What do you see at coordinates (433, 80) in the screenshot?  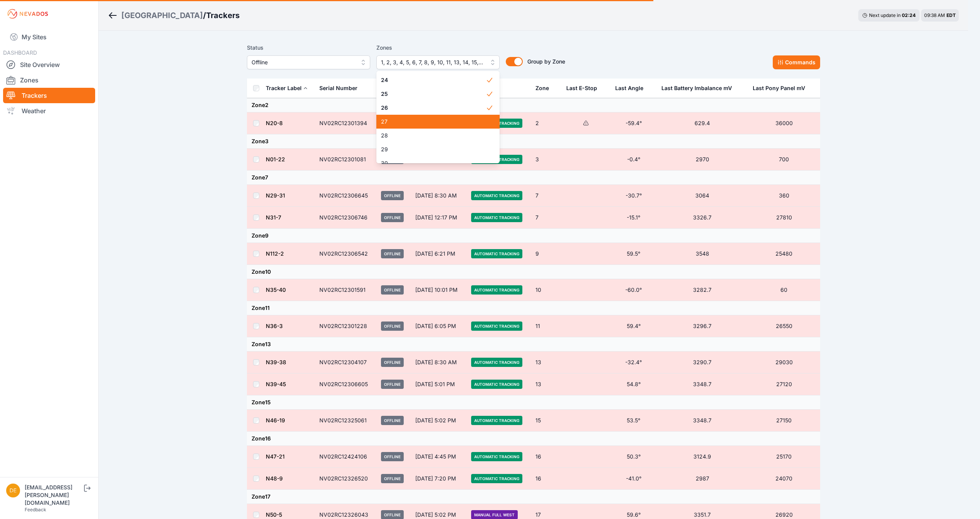 I see `span: 24` at bounding box center [433, 80].